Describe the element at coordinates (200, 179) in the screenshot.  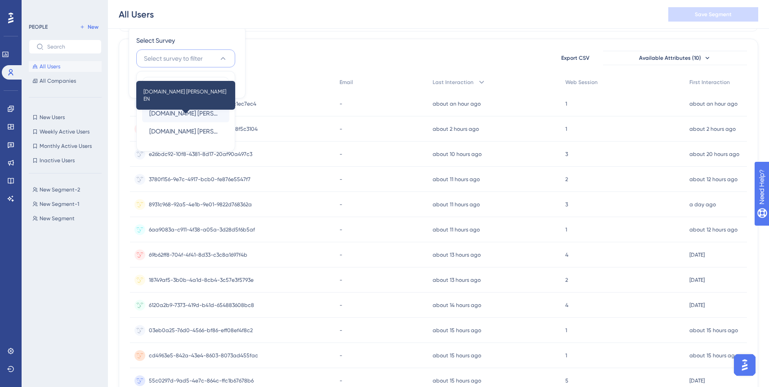
I see `span: 3780f156-9e7c-4917-bcb0-fe876e5547f7` at that location.